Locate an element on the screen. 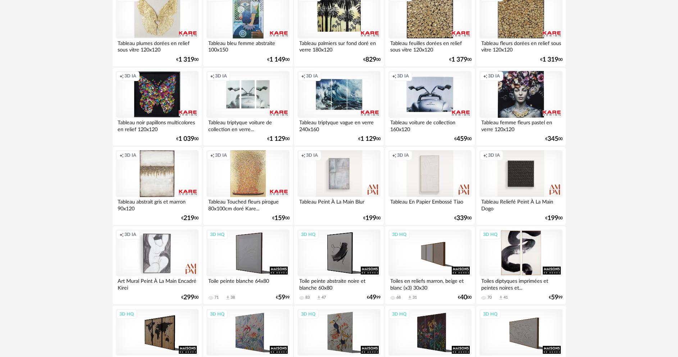 This screenshot has width=678, height=357. div: Tableau Peint À La Main Blur is located at coordinates (339, 204).